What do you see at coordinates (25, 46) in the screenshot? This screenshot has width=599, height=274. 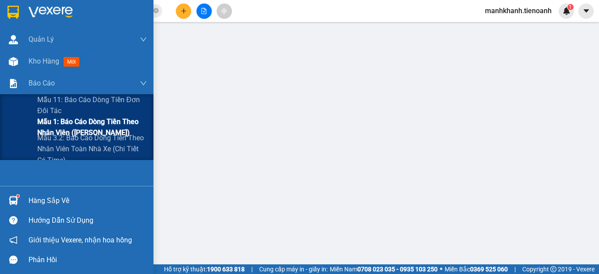 I see `span: ĐC: QL14, Chợ Đạt Lý` at bounding box center [25, 46].